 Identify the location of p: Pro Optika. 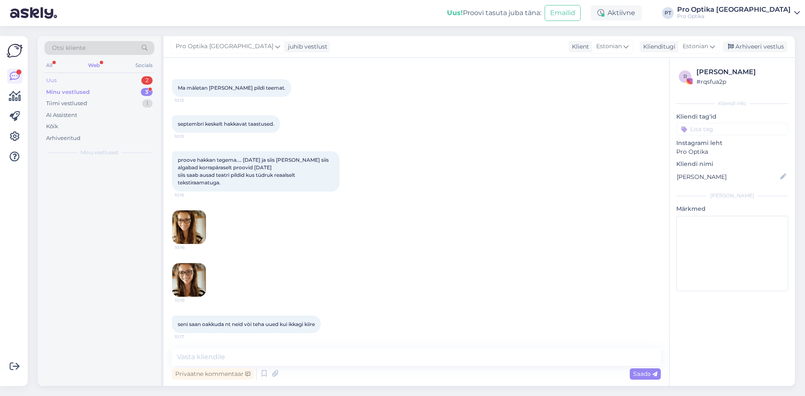
(732, 152).